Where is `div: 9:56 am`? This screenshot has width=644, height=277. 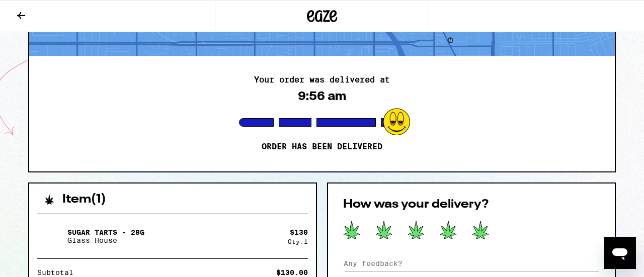
div: 9:56 am is located at coordinates (322, 96).